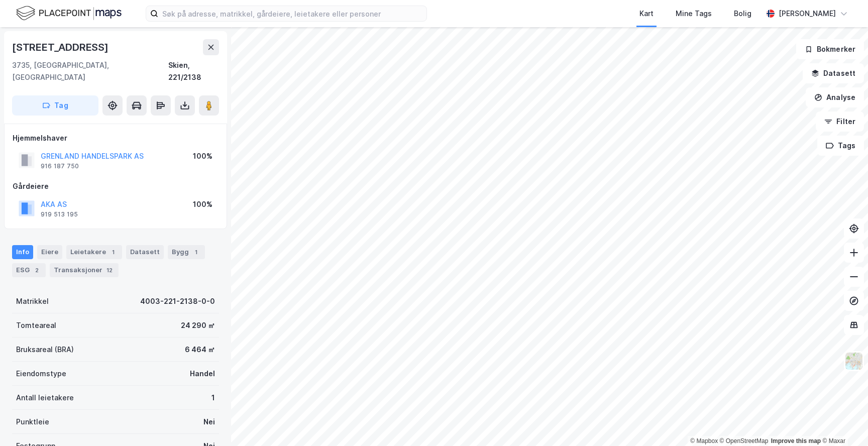 This screenshot has height=446, width=868. Describe the element at coordinates (109, 270) in the screenshot. I see `div: 12` at that location.